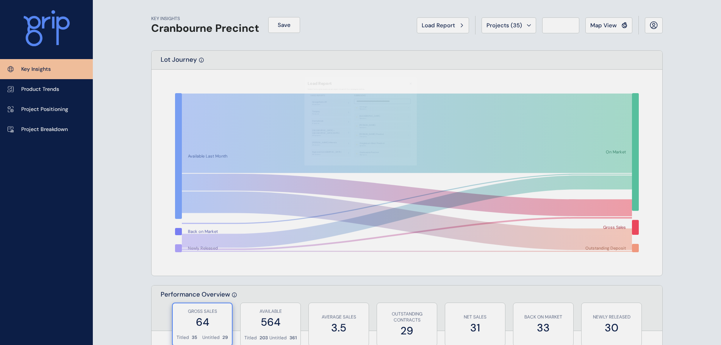 Image resolution: width=721 pixels, height=345 pixels. What do you see at coordinates (202, 322) in the screenshot?
I see `label: 64` at bounding box center [202, 322].